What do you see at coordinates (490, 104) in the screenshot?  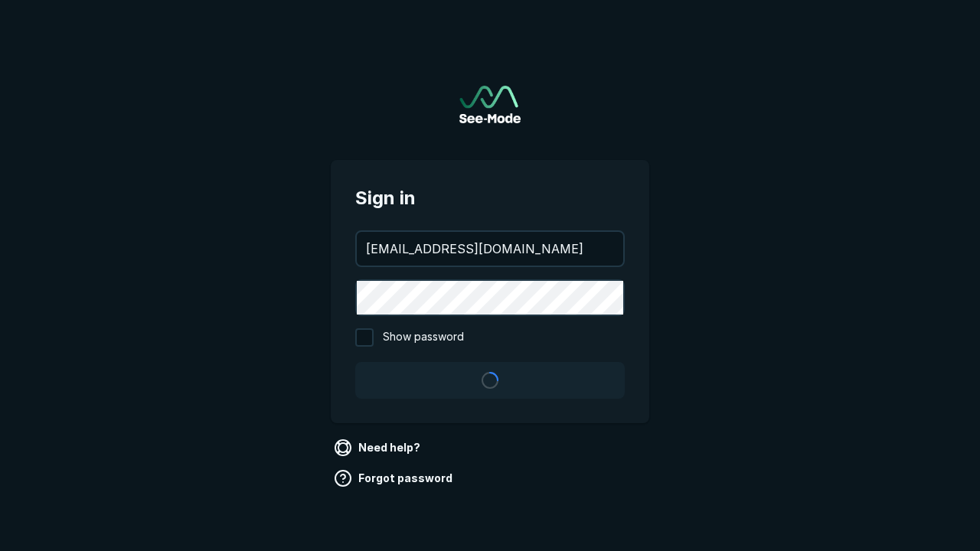 I see `a: Go to sign in` at bounding box center [490, 104].